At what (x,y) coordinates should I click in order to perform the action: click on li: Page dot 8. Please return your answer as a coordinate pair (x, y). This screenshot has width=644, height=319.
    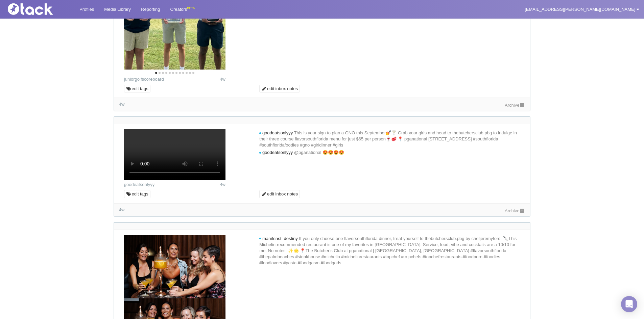
    Looking at the image, I should click on (179, 73).